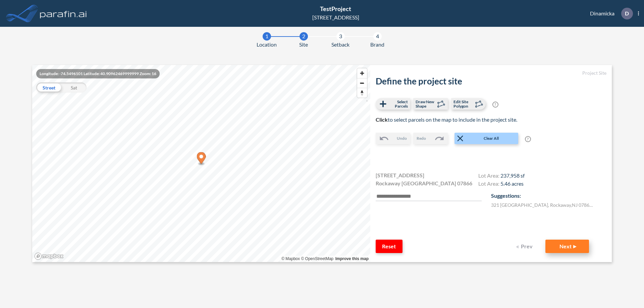 This screenshot has height=308, width=644. Describe the element at coordinates (402, 139) in the screenshot. I see `span: Undo` at that location.